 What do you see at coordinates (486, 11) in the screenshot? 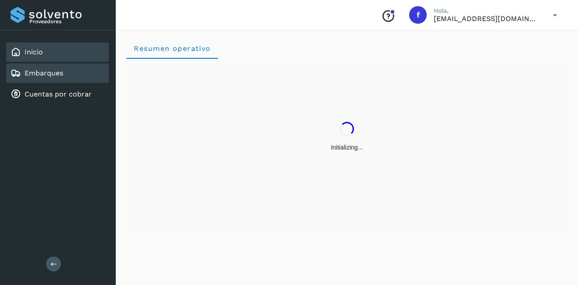
I see `p: Hola,` at bounding box center [486, 11].